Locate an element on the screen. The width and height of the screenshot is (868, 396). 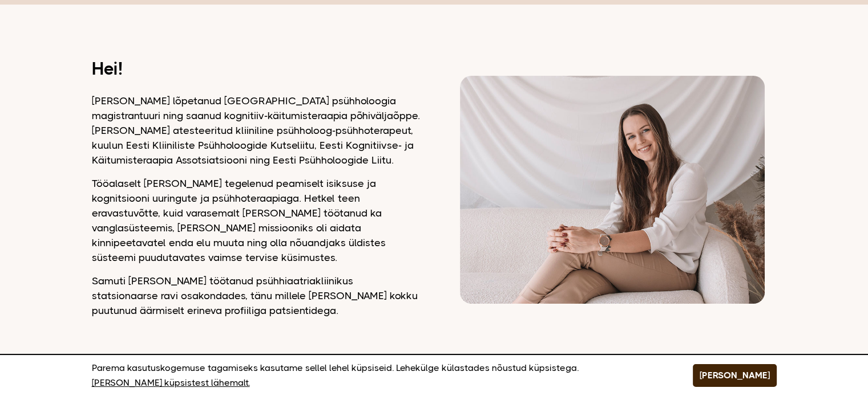
img: Dagmar vaatamas kaamerasse is located at coordinates (612, 190).